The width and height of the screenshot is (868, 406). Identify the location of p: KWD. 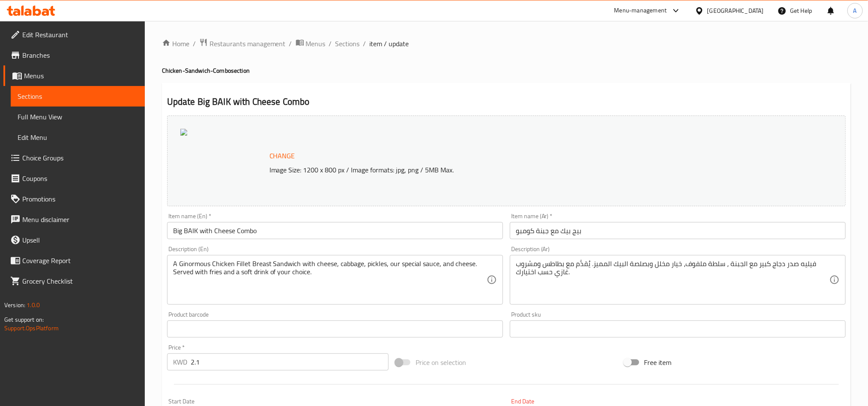
(180, 362).